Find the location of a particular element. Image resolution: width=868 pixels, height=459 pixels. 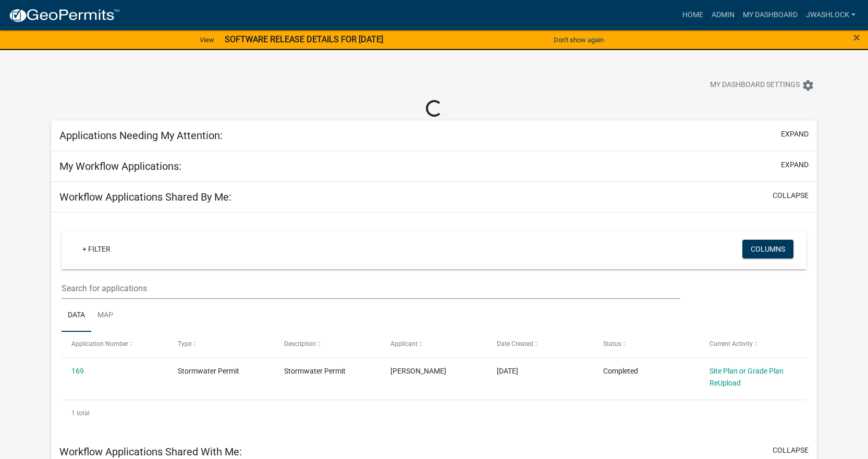

span: Description is located at coordinates (300, 344).